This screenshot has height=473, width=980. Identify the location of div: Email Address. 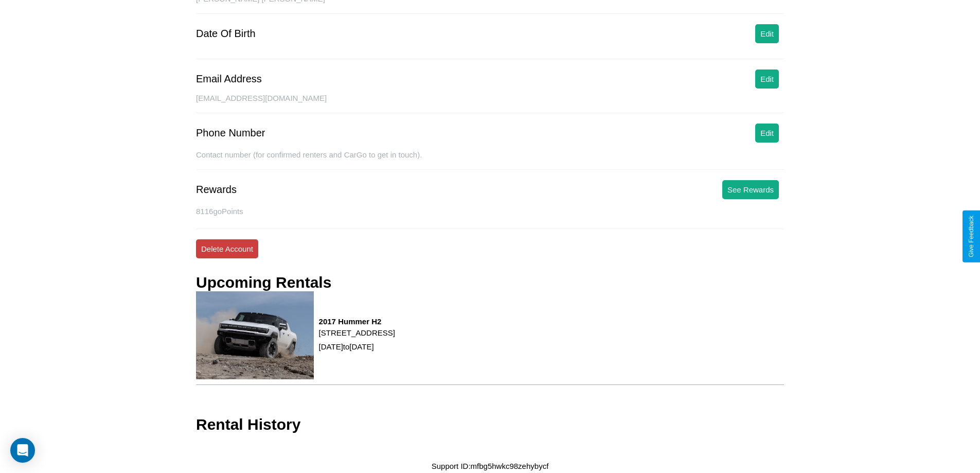
(229, 79).